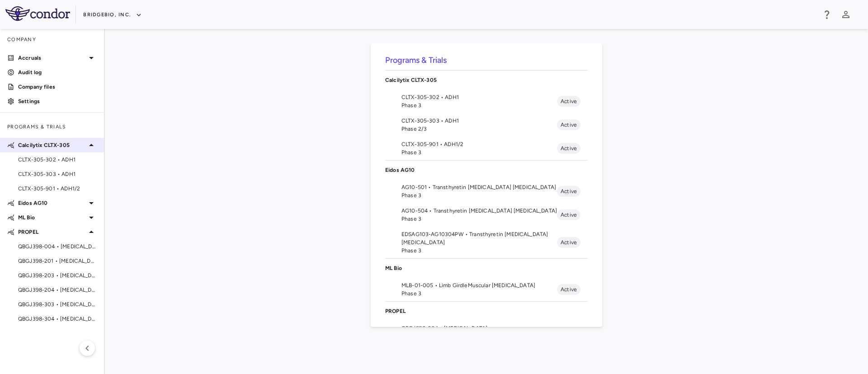  I want to click on div: PROPEL, so click(486, 311).